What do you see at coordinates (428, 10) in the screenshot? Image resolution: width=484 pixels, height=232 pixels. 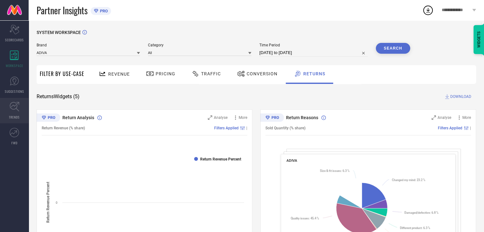 I see `div: Open download list` at bounding box center [428, 10].